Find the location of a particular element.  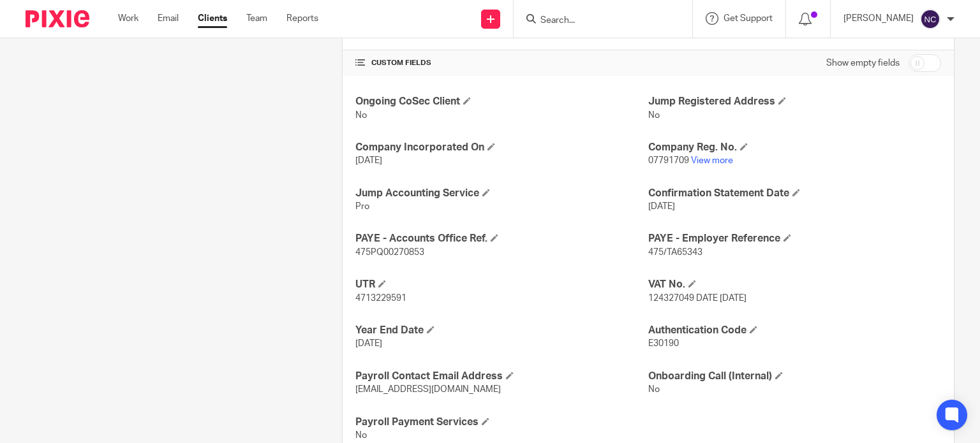

span: 475PQ00270853 is located at coordinates (390, 252).